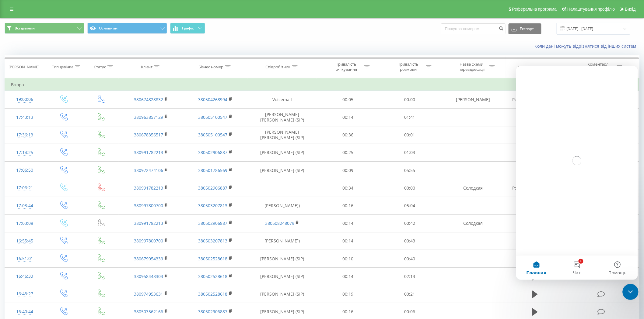 The width and height of the screenshot is (644, 319). What do you see at coordinates (25, 312) in the screenshot?
I see `div: 16:40:44` at bounding box center [25, 312].